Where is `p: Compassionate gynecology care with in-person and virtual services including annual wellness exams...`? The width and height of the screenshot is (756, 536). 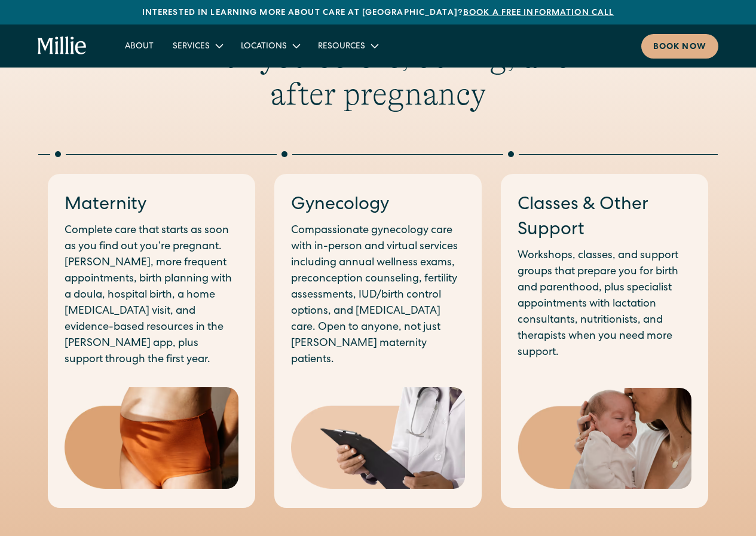 p: Compassionate gynecology care with in-person and virtual services including annual wellness exams... is located at coordinates (378, 296).